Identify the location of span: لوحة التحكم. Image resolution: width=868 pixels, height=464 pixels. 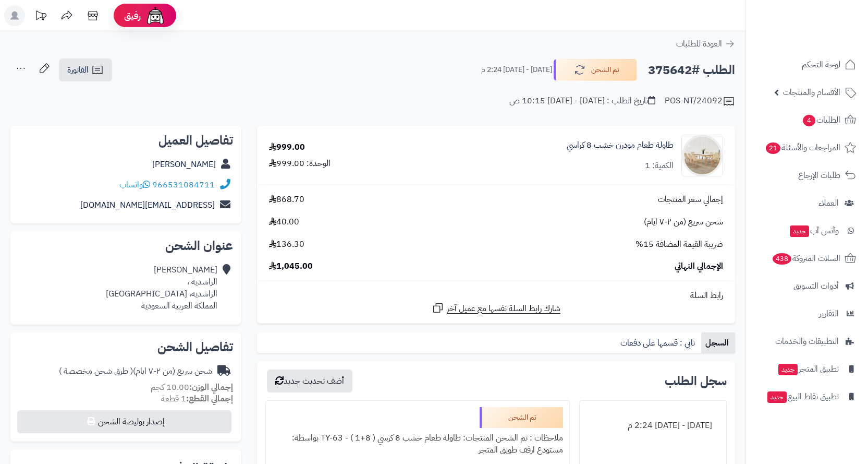
(821, 65).